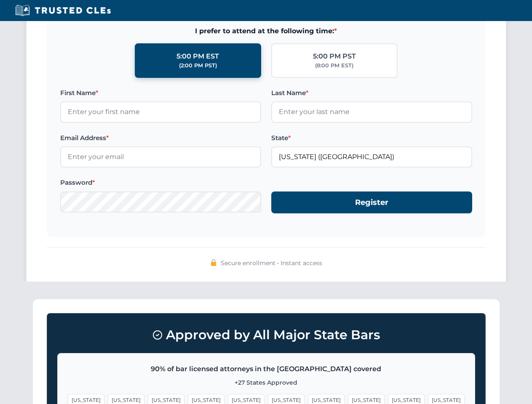 This screenshot has height=404, width=532. What do you see at coordinates (334, 56) in the screenshot?
I see `div: 5:00 PM PST` at bounding box center [334, 56].